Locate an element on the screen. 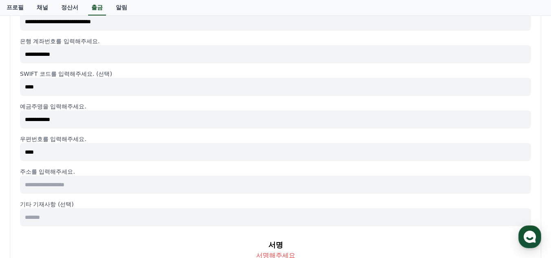  span: 홈 is located at coordinates (28, 206).